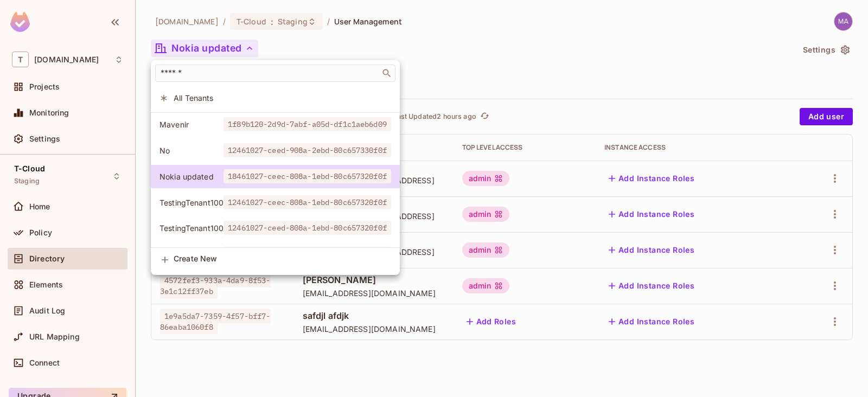 This screenshot has width=868, height=397. Describe the element at coordinates (191, 150) in the screenshot. I see `span: No` at that location.